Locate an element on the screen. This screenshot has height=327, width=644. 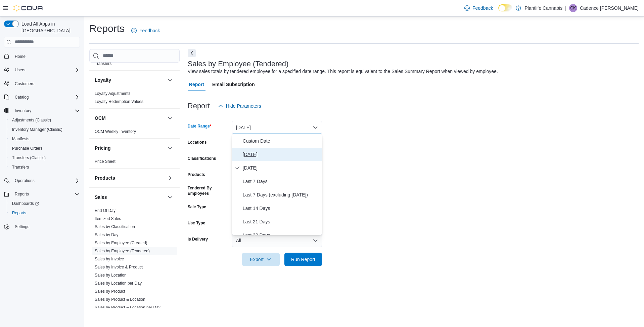
a: OCM Weekly Inventory is located at coordinates (116, 131).